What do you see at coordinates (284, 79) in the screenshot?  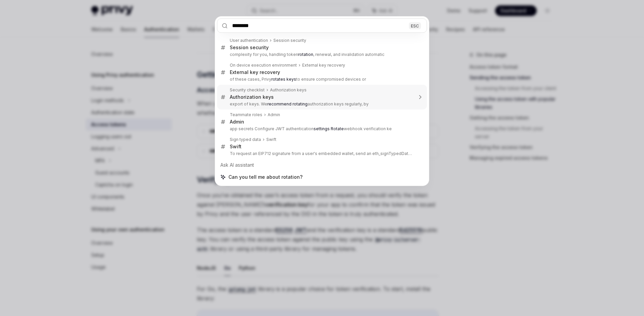 I see `b: rotates keys` at bounding box center [284, 79].